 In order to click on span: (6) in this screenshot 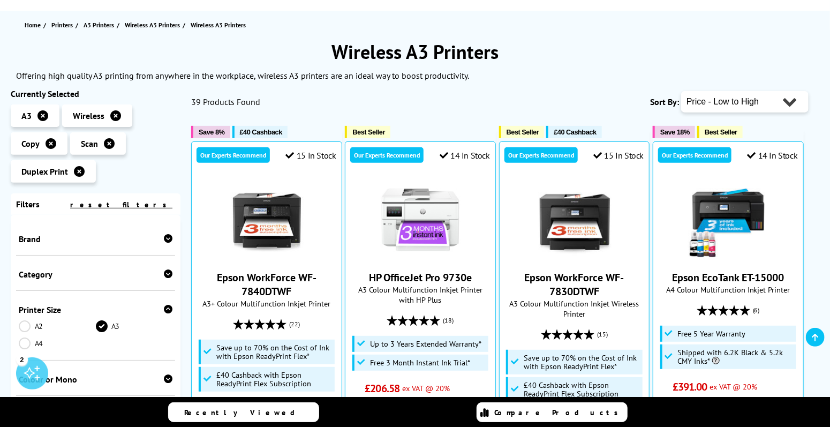, I will do `click(756, 310)`.